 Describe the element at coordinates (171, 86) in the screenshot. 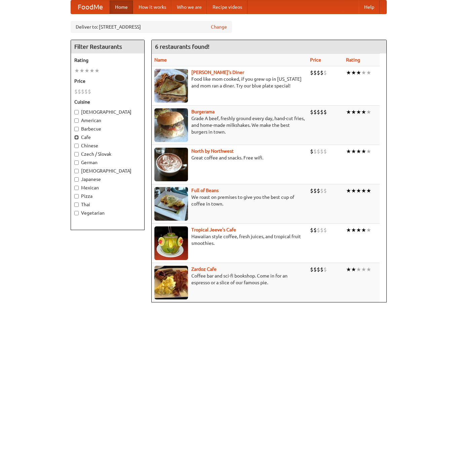

I see `img: sallys.jpg` at that location.